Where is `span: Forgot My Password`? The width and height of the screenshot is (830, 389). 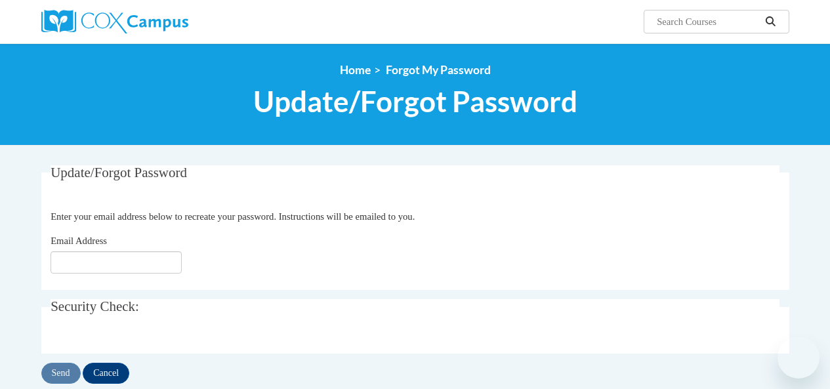
span: Forgot My Password is located at coordinates (438, 70).